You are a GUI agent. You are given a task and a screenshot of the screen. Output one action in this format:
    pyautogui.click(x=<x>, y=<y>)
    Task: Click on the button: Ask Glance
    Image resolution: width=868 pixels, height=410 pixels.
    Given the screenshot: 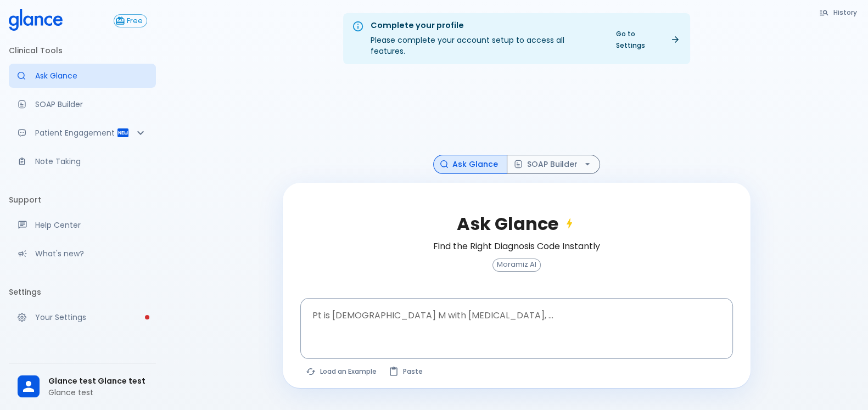 What is the action you would take?
    pyautogui.click(x=470, y=164)
    